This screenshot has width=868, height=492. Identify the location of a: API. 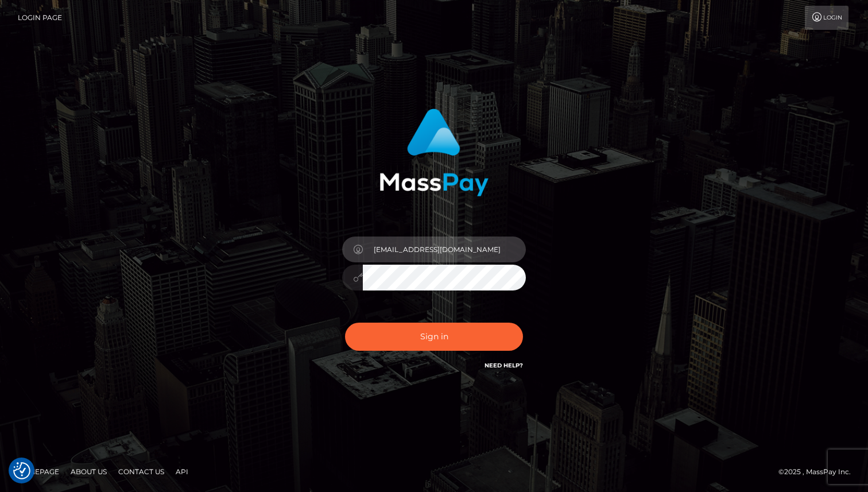
(182, 471).